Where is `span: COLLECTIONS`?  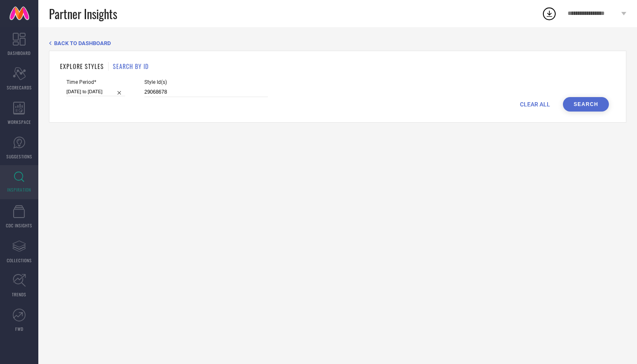
span: COLLECTIONS is located at coordinates (19, 260).